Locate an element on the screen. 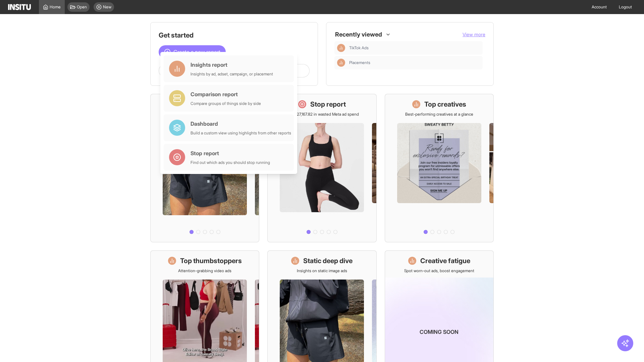 This screenshot has height=362, width=644. button: View more is located at coordinates (474, 35).